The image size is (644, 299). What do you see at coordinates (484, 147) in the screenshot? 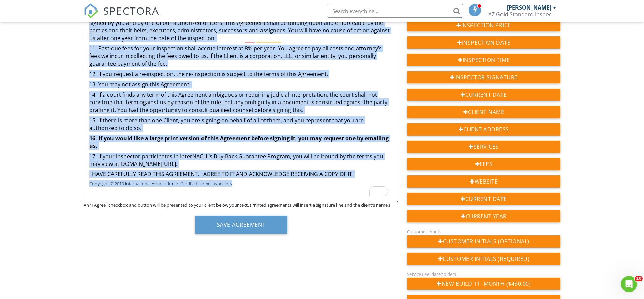
I see `div: Services` at bounding box center [484, 147].